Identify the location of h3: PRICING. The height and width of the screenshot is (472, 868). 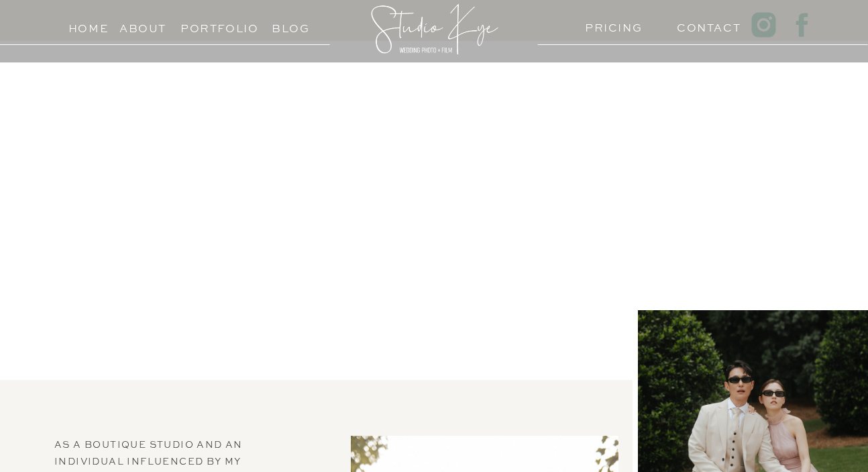
(611, 24).